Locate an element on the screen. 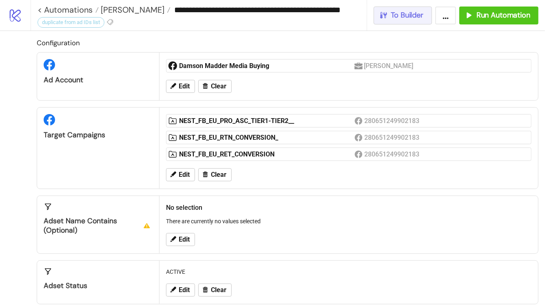 This screenshot has width=545, height=308. a: < Automations is located at coordinates (68, 10).